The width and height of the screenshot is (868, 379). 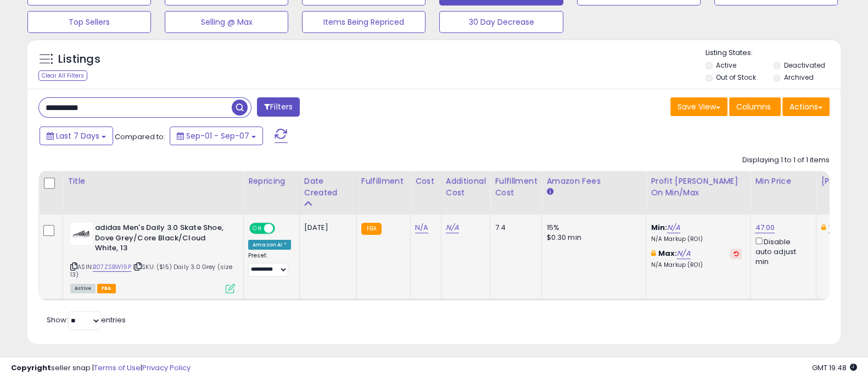 What do you see at coordinates (838, 227) in the screenshot?
I see `a: 79.99` at bounding box center [838, 227].